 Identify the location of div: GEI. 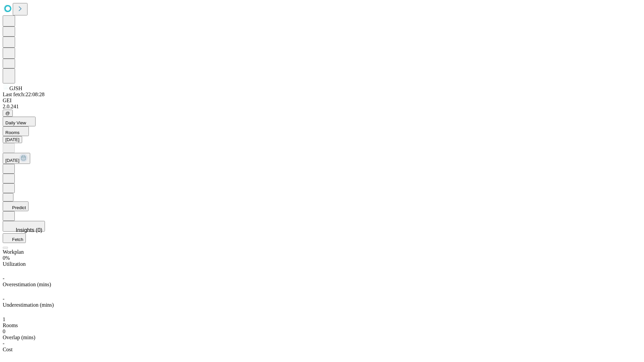
(322, 101).